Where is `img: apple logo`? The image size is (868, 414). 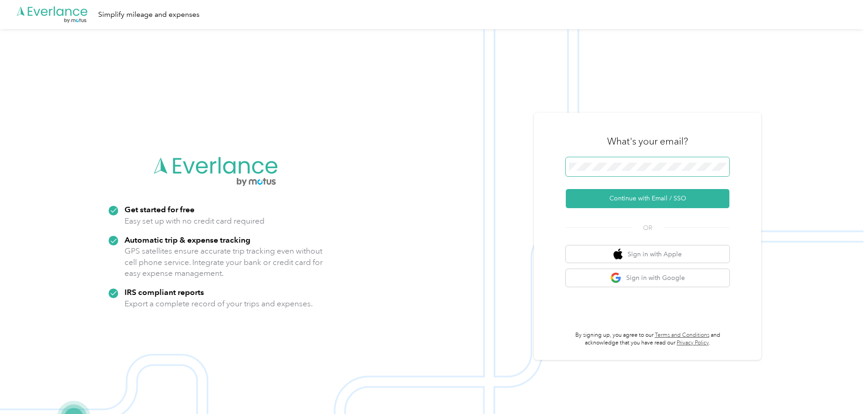
img: apple logo is located at coordinates (618, 254).